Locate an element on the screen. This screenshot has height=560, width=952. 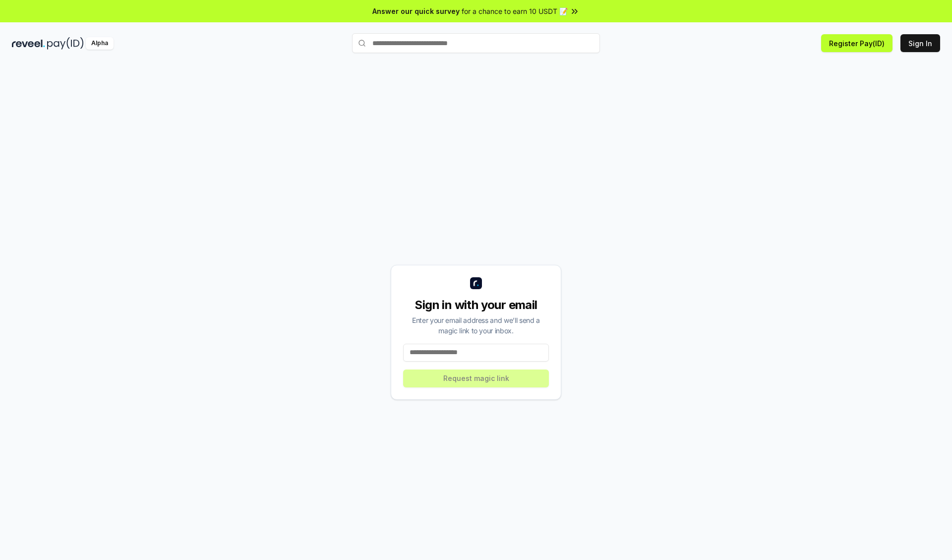
img: pay_id is located at coordinates (66, 43).